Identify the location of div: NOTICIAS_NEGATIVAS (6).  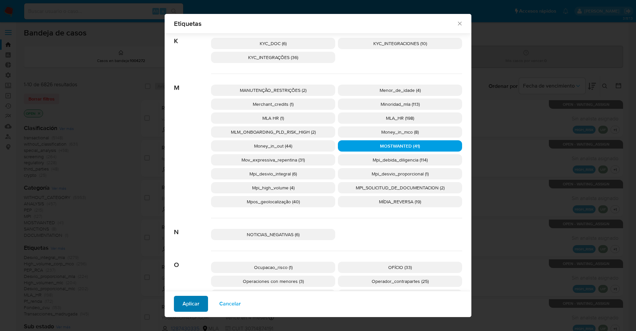
(273, 234).